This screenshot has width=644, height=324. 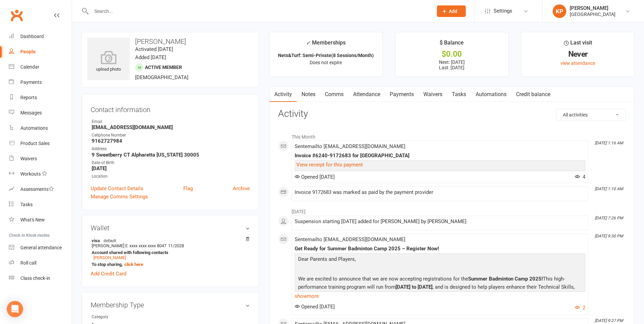 I want to click on a: Add Credit Card, so click(x=108, y=274).